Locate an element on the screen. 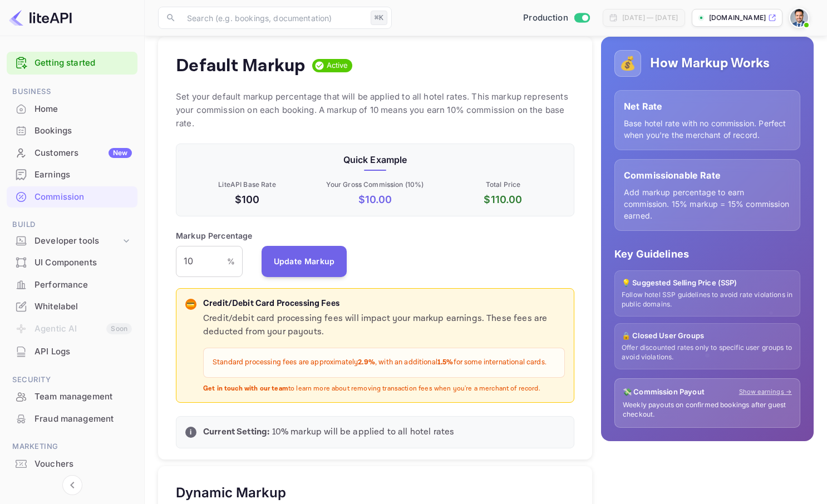 The width and height of the screenshot is (827, 504). div: Getting started is located at coordinates (72, 63).